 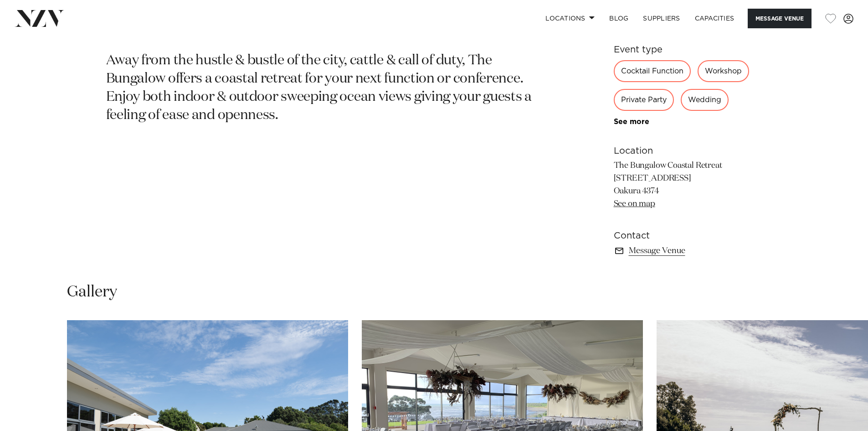 What do you see at coordinates (688, 151) in the screenshot?
I see `h6: Location` at bounding box center [688, 151].